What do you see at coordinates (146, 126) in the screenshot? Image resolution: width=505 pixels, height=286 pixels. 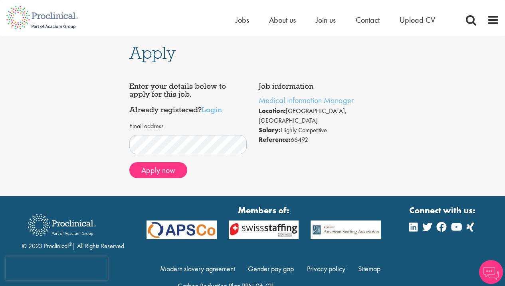 I see `label: Email address` at bounding box center [146, 126].